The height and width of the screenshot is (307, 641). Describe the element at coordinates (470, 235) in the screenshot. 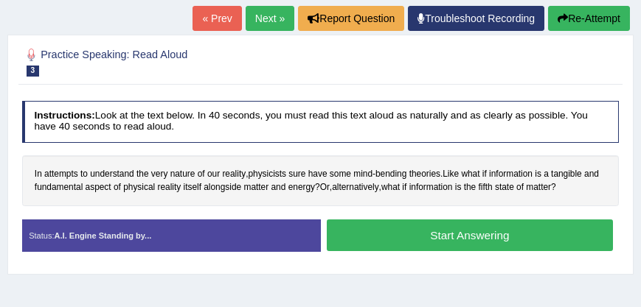

I see `button: Start Answering` at that location.